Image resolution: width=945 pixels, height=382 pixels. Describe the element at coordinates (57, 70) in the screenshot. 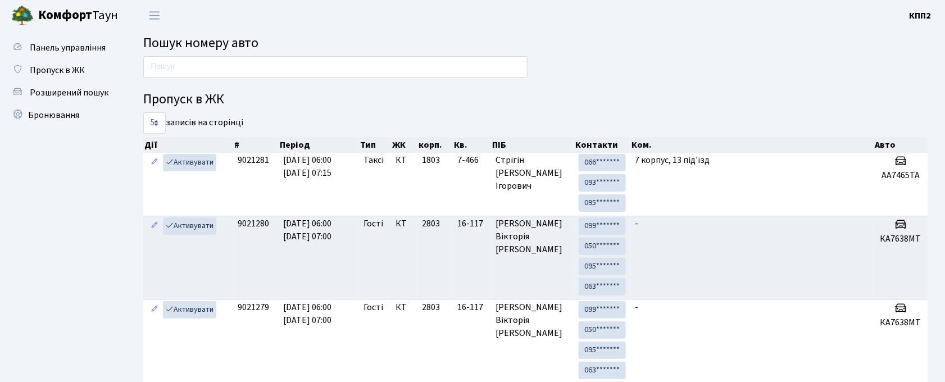

I see `span: Пропуск в ЖК` at that location.